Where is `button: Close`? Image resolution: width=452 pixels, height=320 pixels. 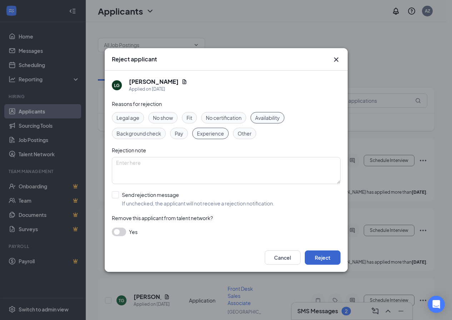 button: Close is located at coordinates (336, 60).